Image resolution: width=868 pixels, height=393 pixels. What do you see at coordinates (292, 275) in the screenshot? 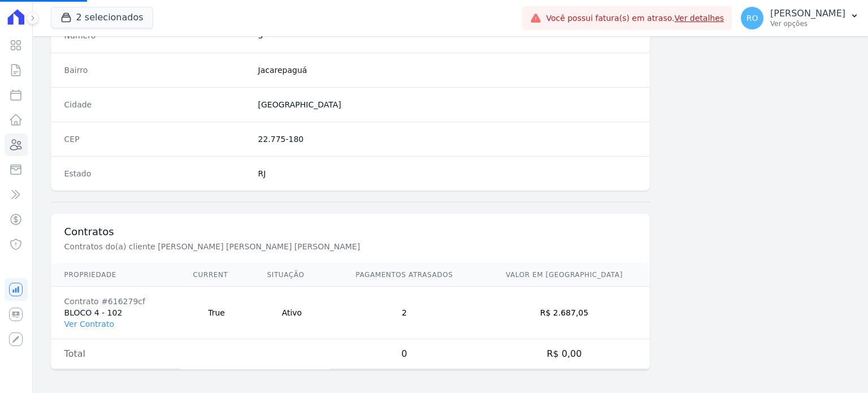
I see `th: Situação` at bounding box center [292, 275].